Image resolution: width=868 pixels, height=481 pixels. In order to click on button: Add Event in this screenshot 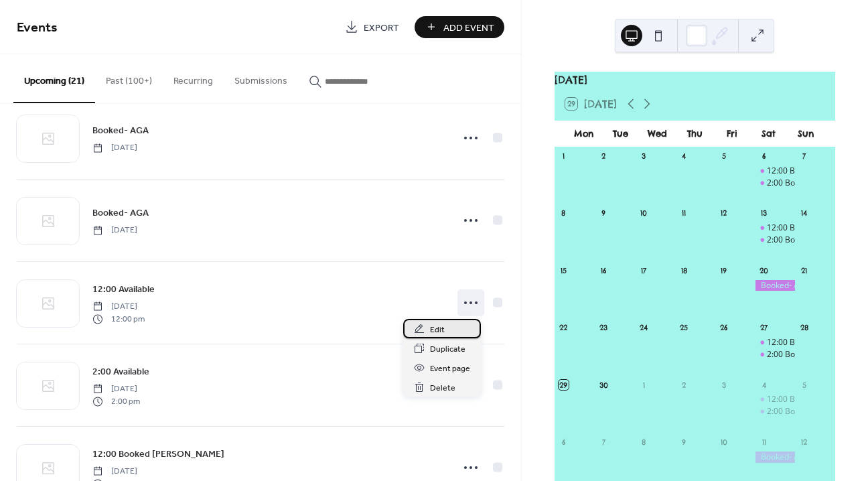, I will do `click(460, 27)`.